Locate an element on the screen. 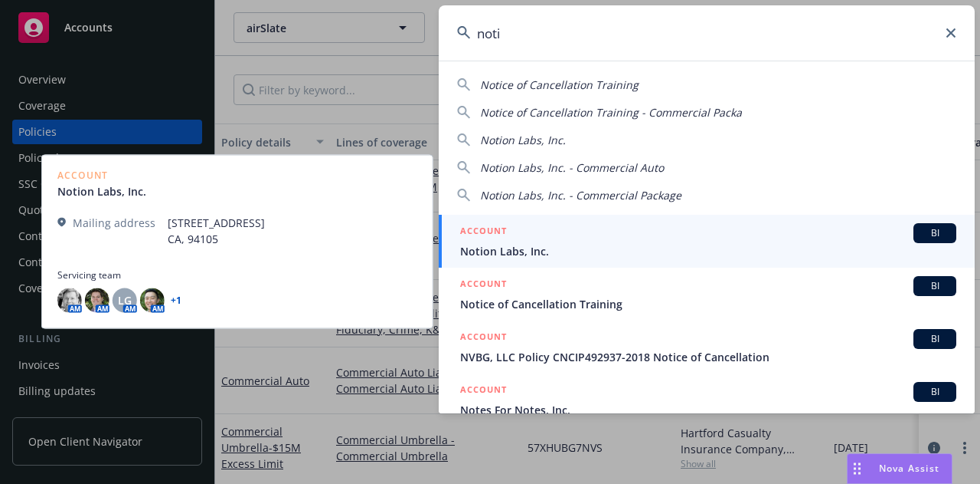 The width and height of the screenshot is (980, 484). span: Notion Labs, Inc. - Commercial Package is located at coordinates (581, 194).